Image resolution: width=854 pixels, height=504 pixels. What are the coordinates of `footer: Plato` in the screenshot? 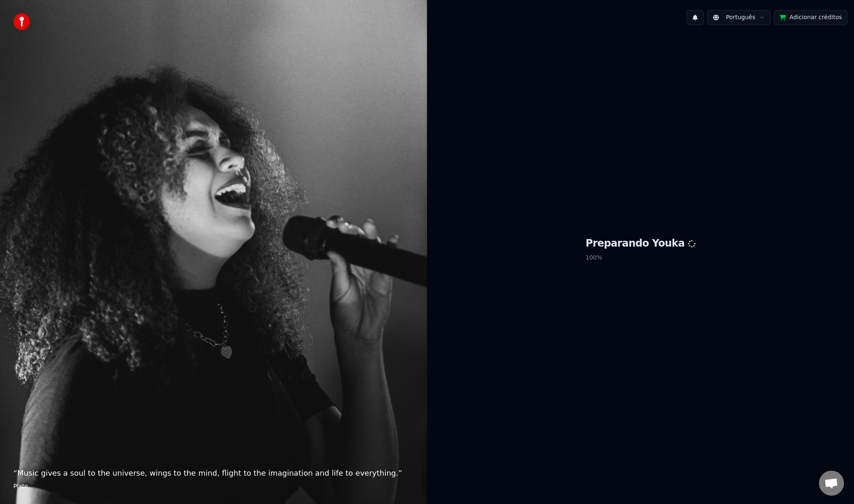 It's located at (214, 486).